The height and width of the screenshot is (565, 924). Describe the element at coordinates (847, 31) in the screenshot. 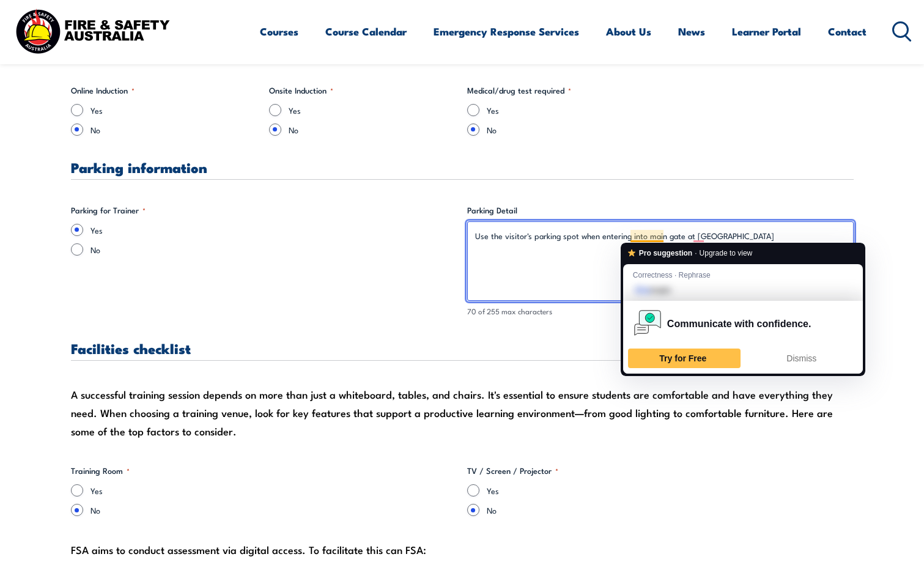

I see `a: Contact` at that location.